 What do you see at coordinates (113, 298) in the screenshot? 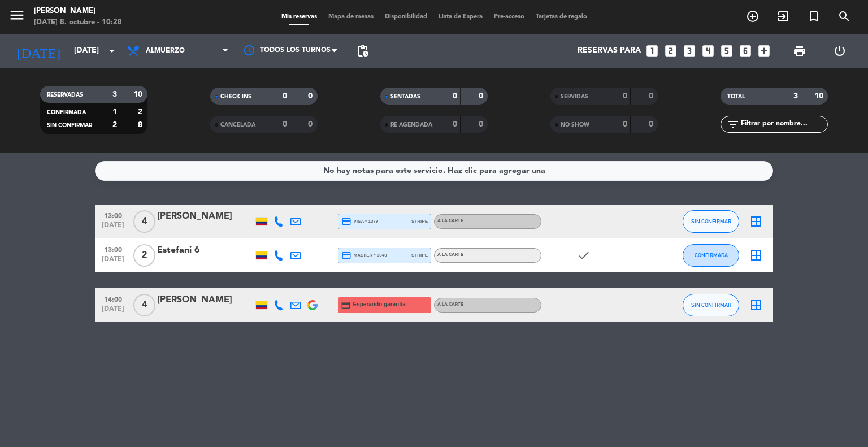
I see `span: 14:00` at bounding box center [113, 298].